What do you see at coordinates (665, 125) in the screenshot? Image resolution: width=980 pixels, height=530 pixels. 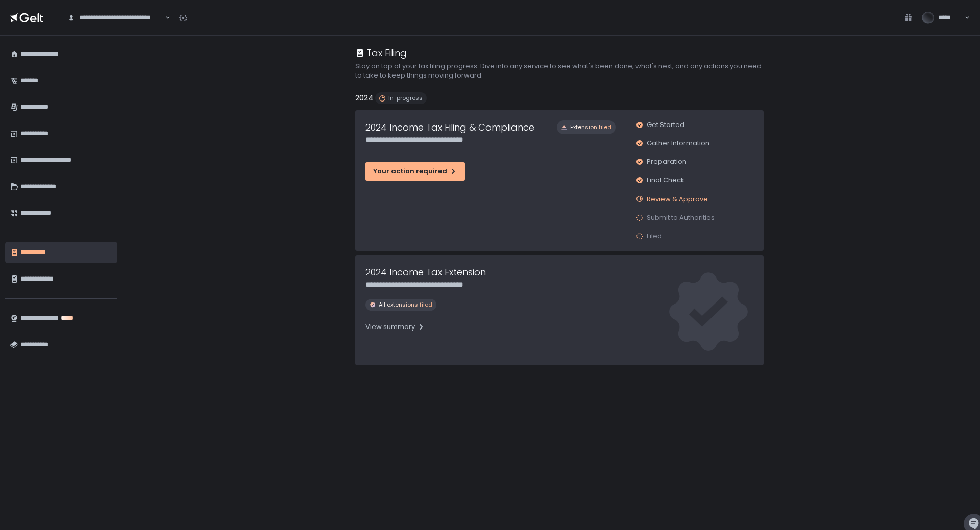 I see `span: Get Started` at bounding box center [665, 125].